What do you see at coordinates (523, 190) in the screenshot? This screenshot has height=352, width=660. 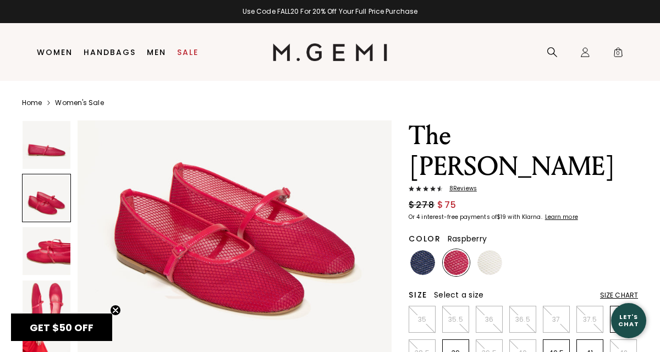 I see `a: 8Reviews` at bounding box center [523, 190].